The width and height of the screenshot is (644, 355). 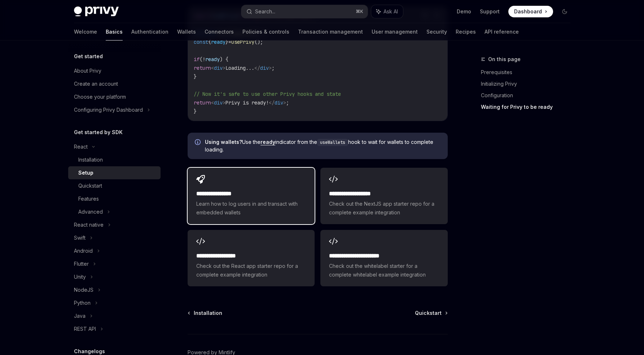 I want to click on span: Check out the NextJS app starter repo for a complete example integration, so click(x=384, y=208).